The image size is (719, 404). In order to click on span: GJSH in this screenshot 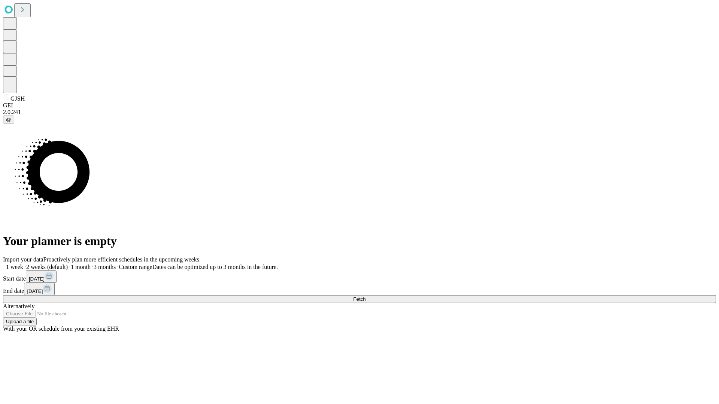, I will do `click(18, 98)`.